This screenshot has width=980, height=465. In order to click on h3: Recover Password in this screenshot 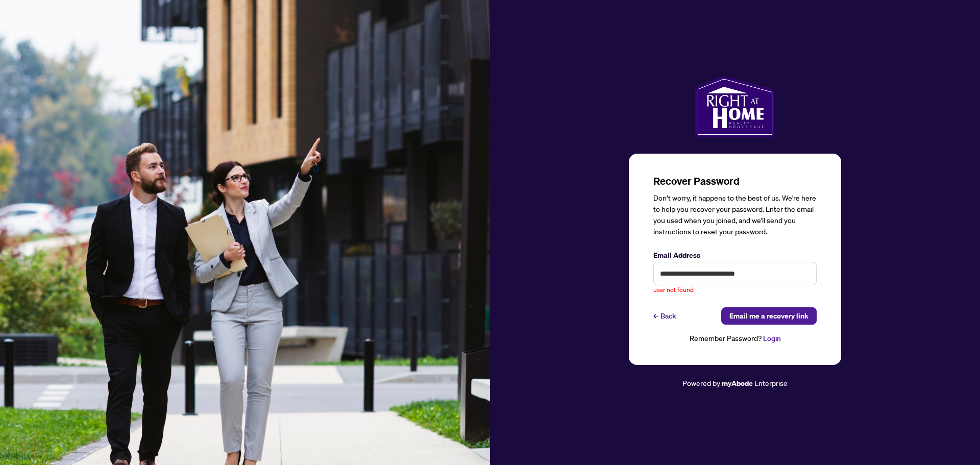, I will do `click(735, 181)`.